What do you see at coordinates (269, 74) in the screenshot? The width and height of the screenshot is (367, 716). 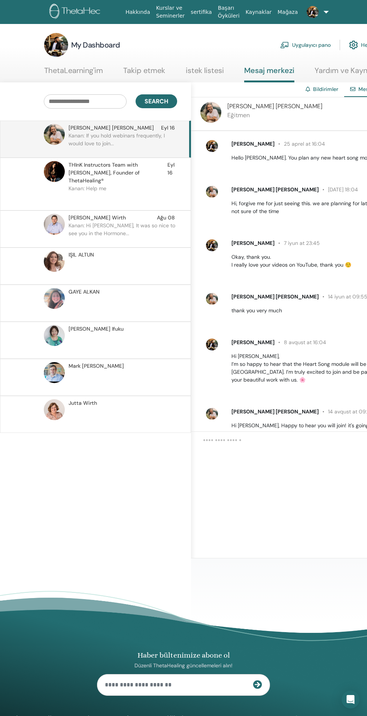 I see `a: Mesaj merkezi` at bounding box center [269, 74].